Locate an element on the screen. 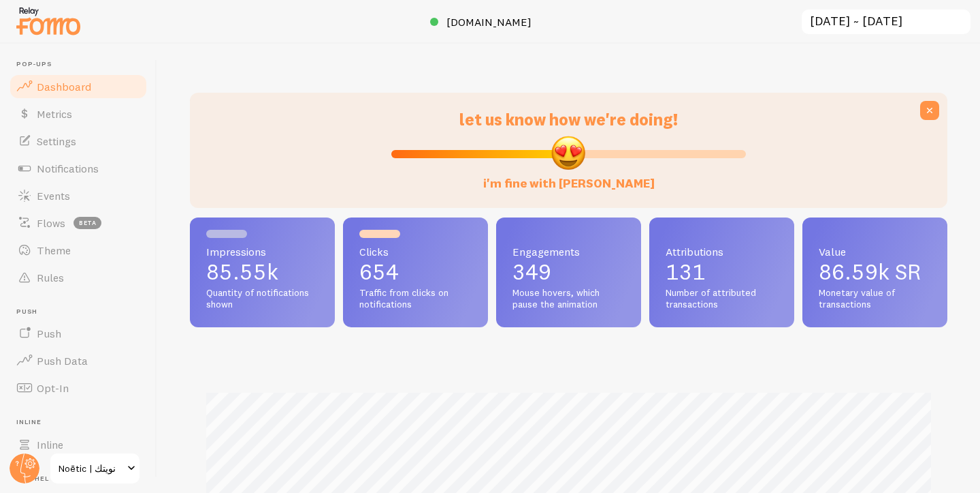  p: 85.55k is located at coordinates (262, 272).